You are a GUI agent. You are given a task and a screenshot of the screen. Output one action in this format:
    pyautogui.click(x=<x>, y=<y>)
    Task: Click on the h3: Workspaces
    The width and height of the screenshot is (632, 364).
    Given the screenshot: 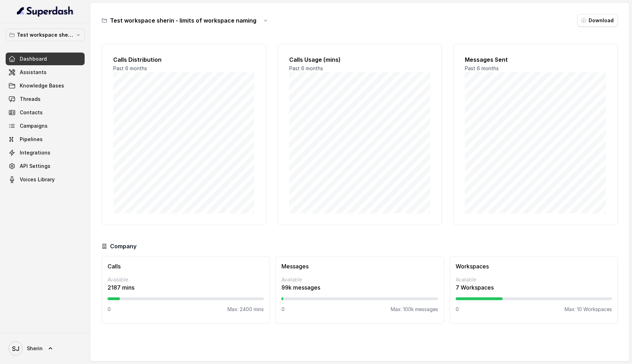 What is the action you would take?
    pyautogui.click(x=533, y=266)
    